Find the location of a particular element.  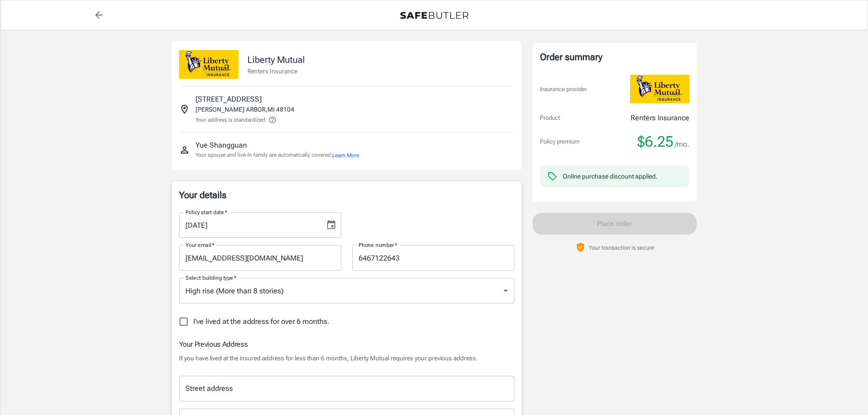

button: Choose date, selected date is Sep 13, 2025 is located at coordinates (331, 225).